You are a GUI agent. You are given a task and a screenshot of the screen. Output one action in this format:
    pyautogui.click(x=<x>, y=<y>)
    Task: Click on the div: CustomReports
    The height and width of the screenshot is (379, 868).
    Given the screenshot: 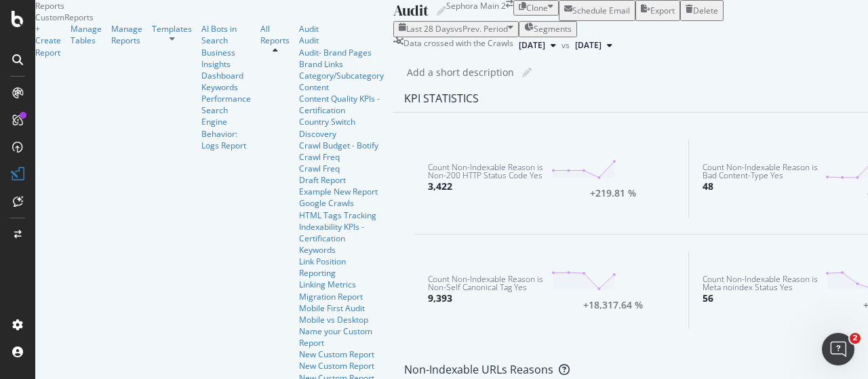 What is the action you would take?
    pyautogui.click(x=214, y=17)
    